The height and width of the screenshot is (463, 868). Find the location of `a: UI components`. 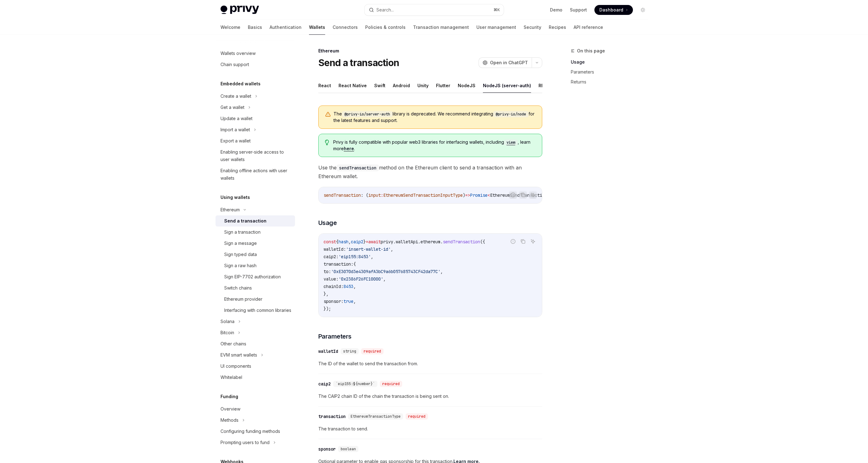

a: UI components is located at coordinates (255, 366).